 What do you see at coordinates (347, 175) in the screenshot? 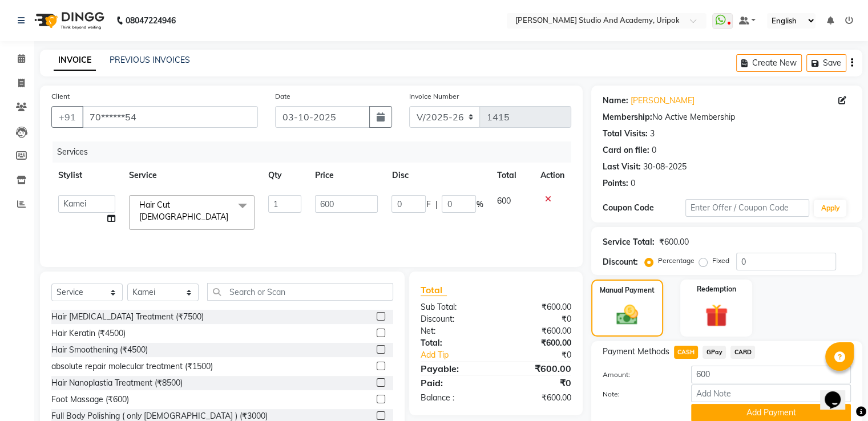
I see `th: Price` at bounding box center [347, 175].